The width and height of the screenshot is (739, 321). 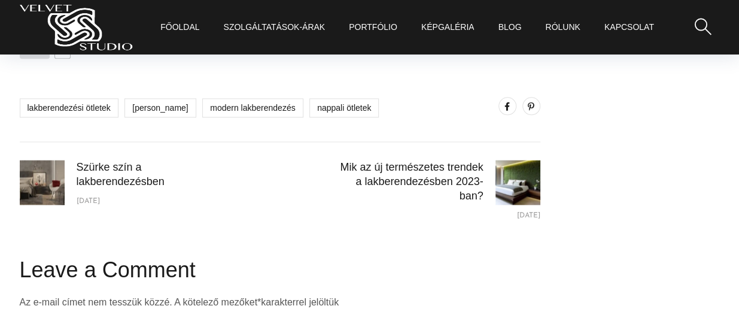 What do you see at coordinates (69, 108) in the screenshot?
I see `a: lakberendezési ötletek` at bounding box center [69, 108].